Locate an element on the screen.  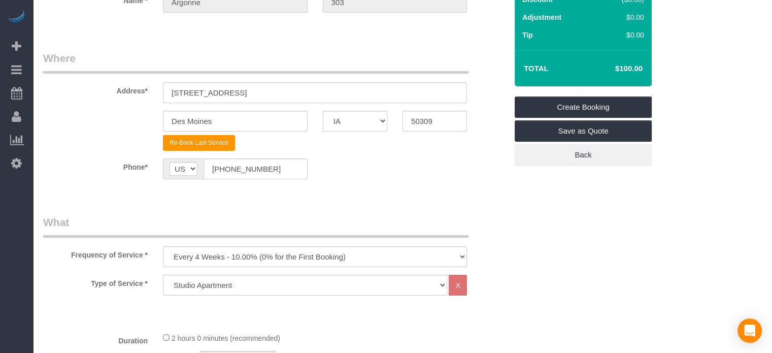
h4: $100.00 is located at coordinates (614, 69).